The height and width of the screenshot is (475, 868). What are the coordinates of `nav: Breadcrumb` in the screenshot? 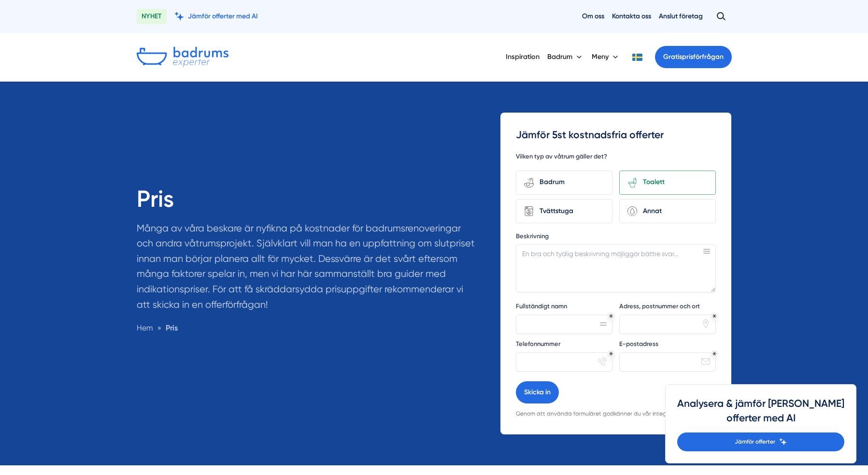 It's located at (307, 328).